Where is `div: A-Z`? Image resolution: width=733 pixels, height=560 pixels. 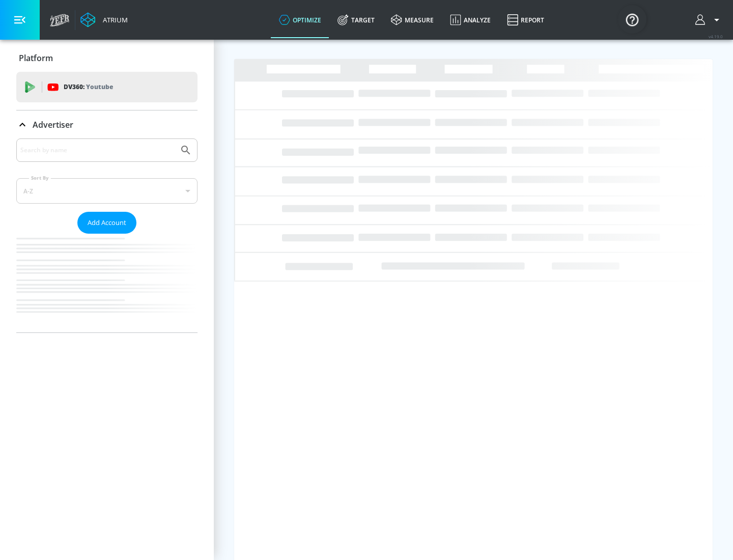 div: A-Z is located at coordinates (107, 191).